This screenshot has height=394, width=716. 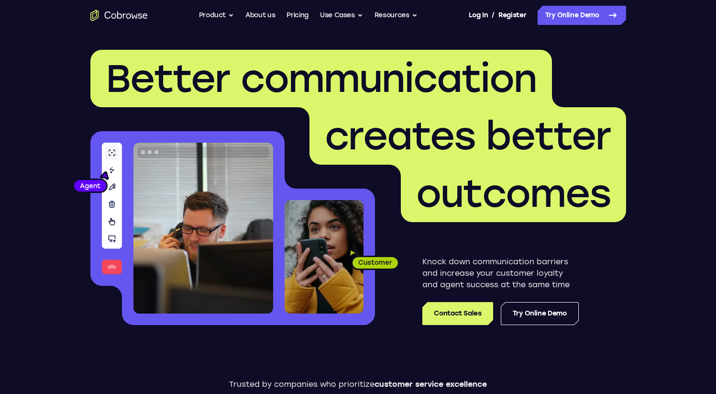 What do you see at coordinates (457, 313) in the screenshot?
I see `a: Contact Sales` at bounding box center [457, 313].